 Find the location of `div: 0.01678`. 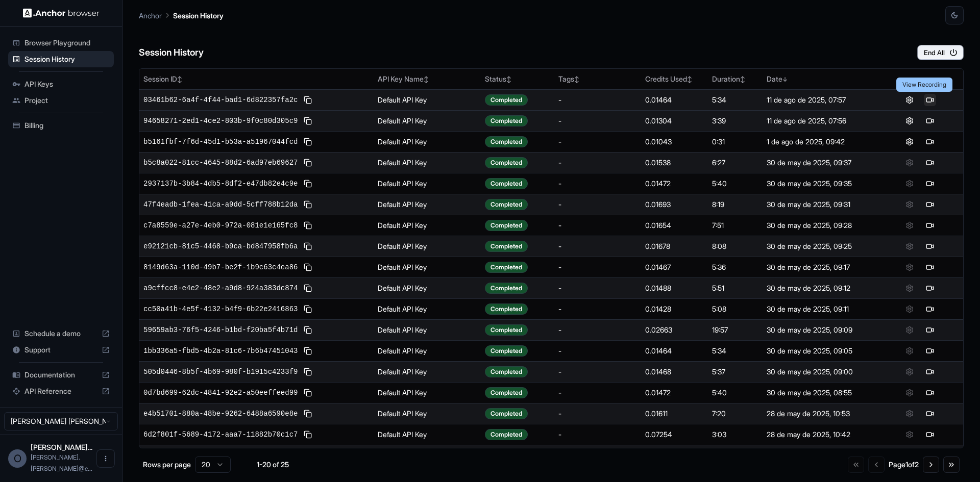

div: 0.01678 is located at coordinates (674, 247).